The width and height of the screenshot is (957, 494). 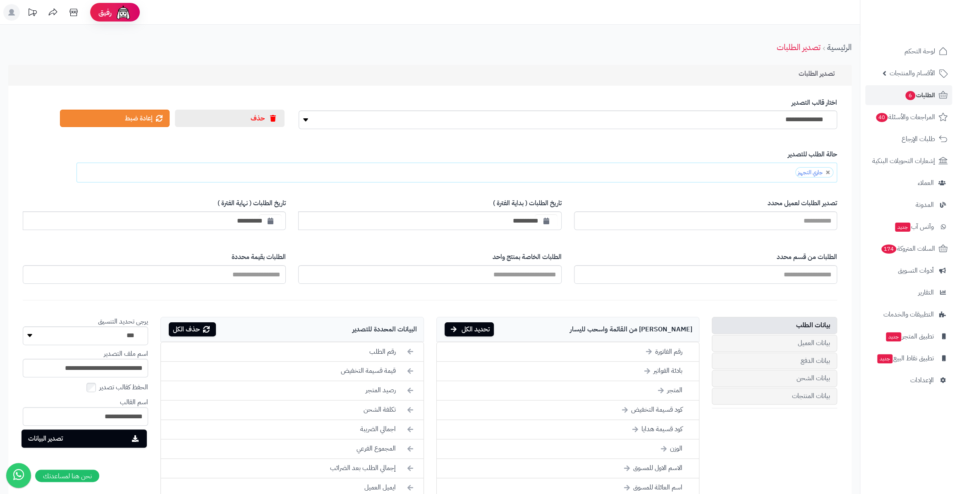 I want to click on a: تصدير الطلبات, so click(x=799, y=47).